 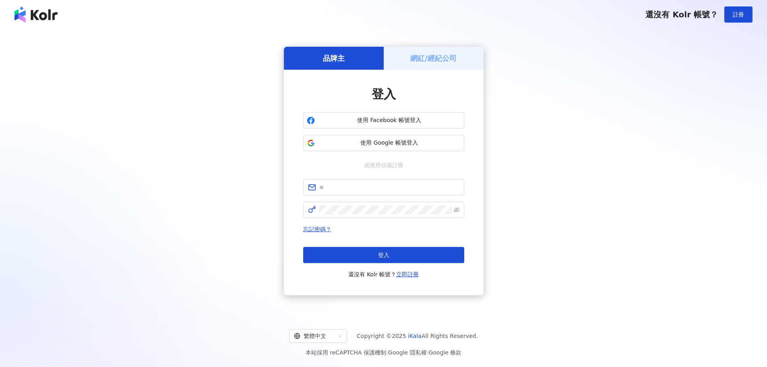 I want to click on a: iKala, so click(x=415, y=336).